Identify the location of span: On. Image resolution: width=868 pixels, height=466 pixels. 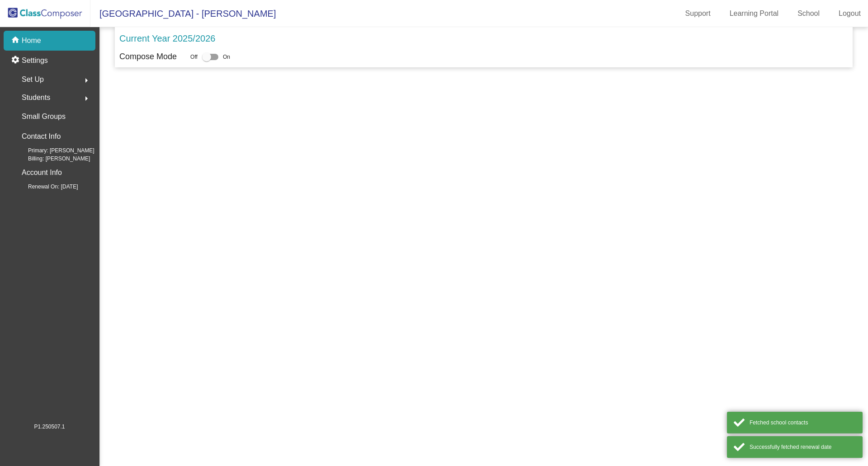
(226, 57).